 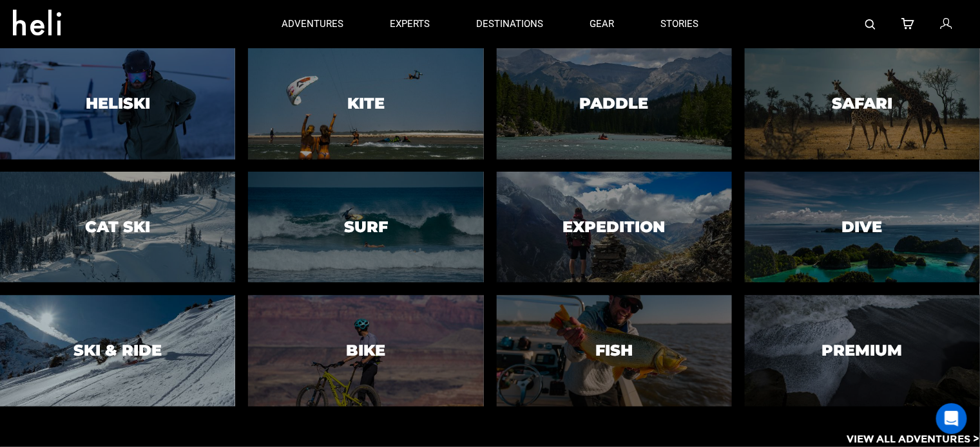 What do you see at coordinates (862, 227) in the screenshot?
I see `h3: Dive` at bounding box center [862, 227].